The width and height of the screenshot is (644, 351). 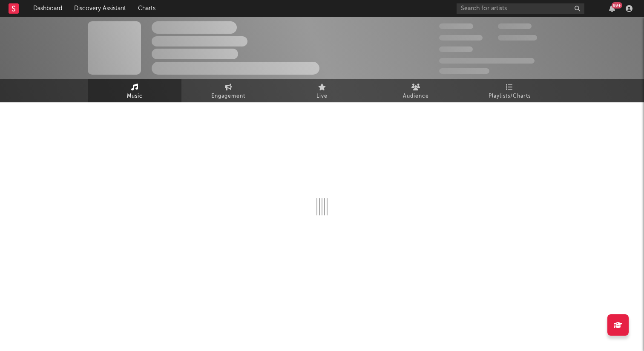 I want to click on span: 1,000,000, so click(x=517, y=37).